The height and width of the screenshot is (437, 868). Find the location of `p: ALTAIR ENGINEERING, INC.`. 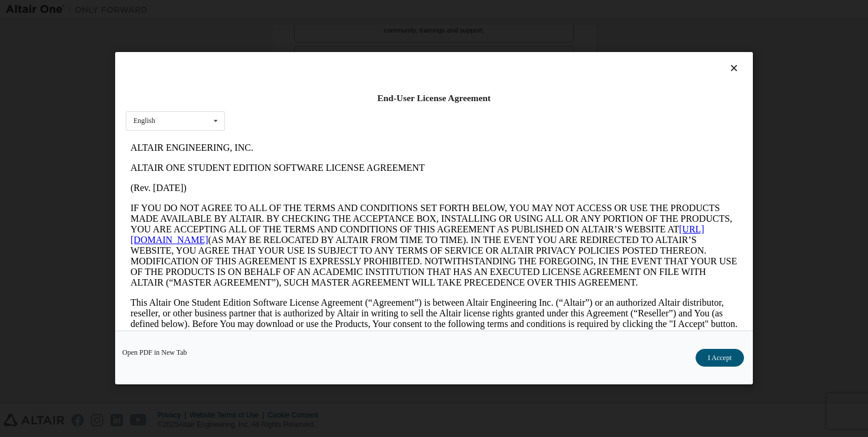

p: ALTAIR ENGINEERING, INC. is located at coordinates (308, 10).